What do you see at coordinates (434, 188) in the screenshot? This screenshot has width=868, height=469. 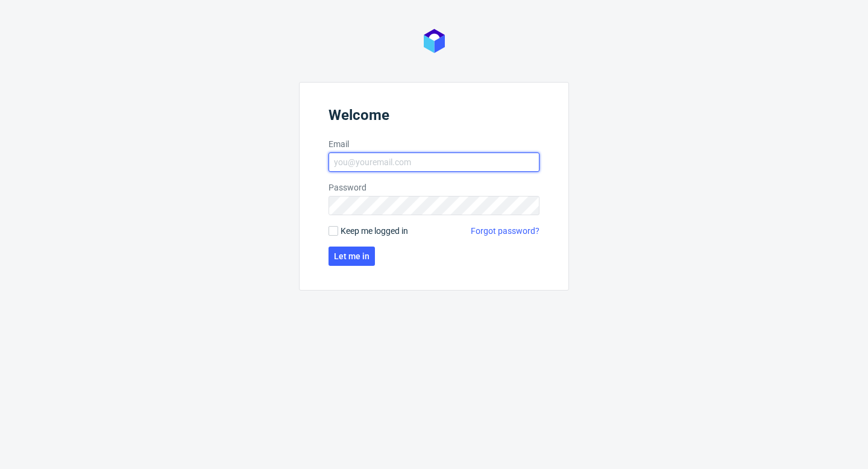 I see `label: Password` at bounding box center [434, 188].